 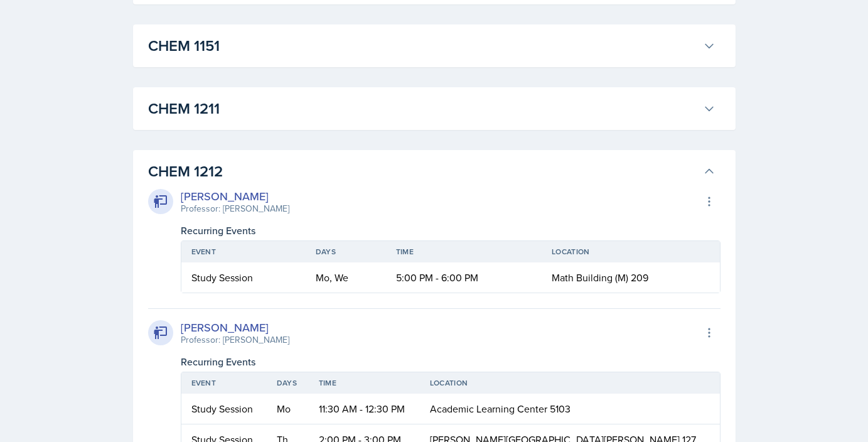 What do you see at coordinates (364, 408) in the screenshot?
I see `td: 11:30 AM - 12:30 PM` at bounding box center [364, 408].